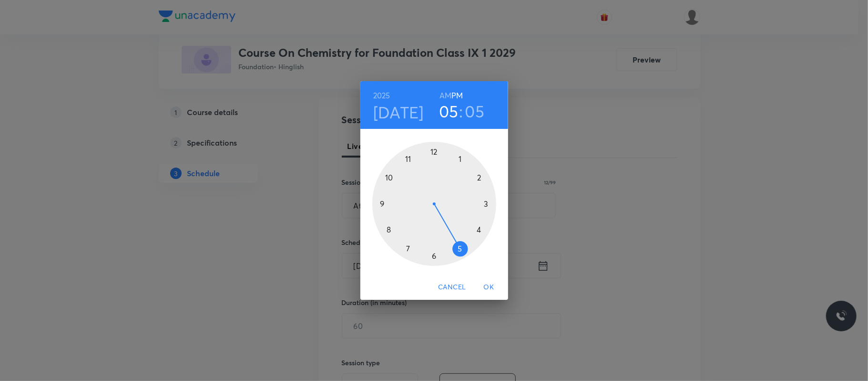  What do you see at coordinates (382, 96) in the screenshot?
I see `h6: 2025` at bounding box center [382, 96].